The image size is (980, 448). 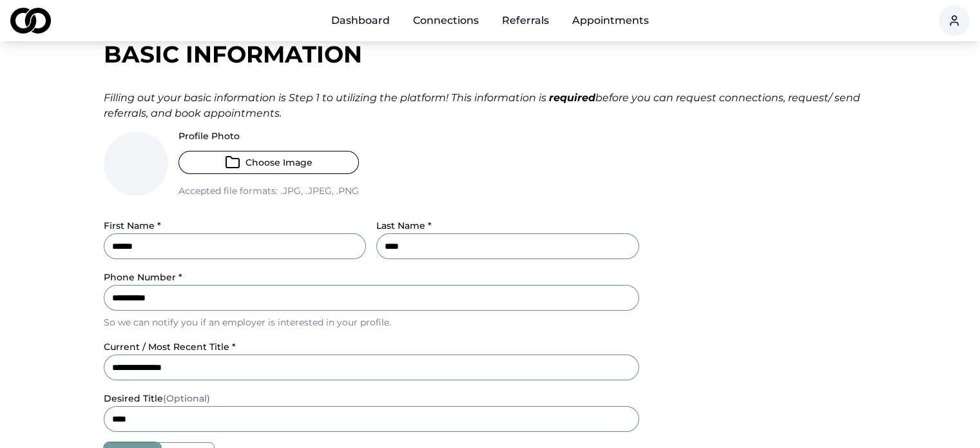 What do you see at coordinates (156, 398) in the screenshot?
I see `label: desired title` at bounding box center [156, 398].